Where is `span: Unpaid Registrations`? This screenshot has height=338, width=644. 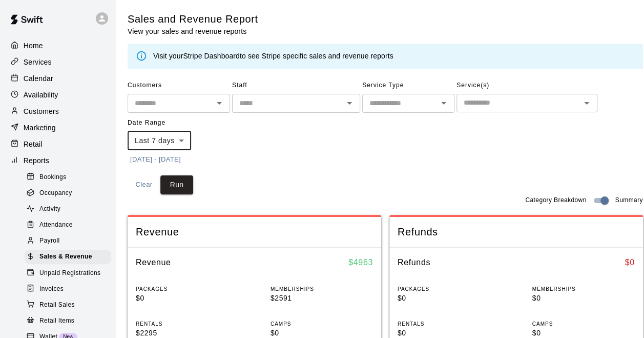 span: Unpaid Registrations is located at coordinates (70, 273).